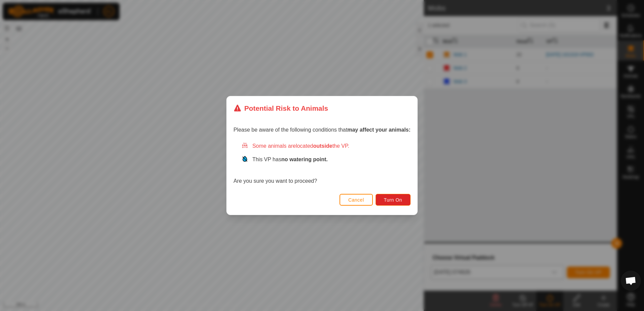 The image size is (644, 311). Describe the element at coordinates (322, 146) in the screenshot. I see `span: located the VP.` at that location.